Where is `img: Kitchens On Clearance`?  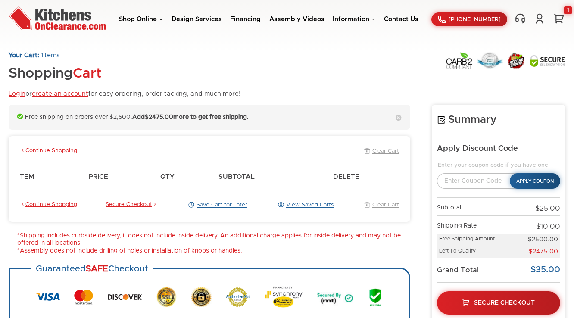 img: Kitchens On Clearance is located at coordinates (57, 18).